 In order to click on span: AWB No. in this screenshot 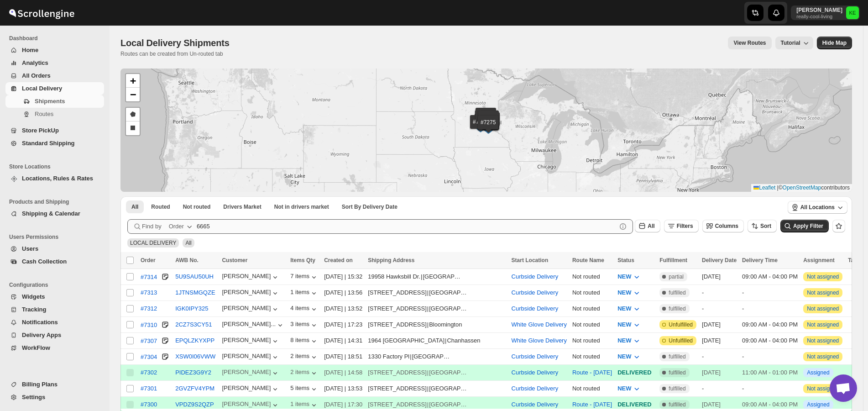, I will do `click(186, 260)`.